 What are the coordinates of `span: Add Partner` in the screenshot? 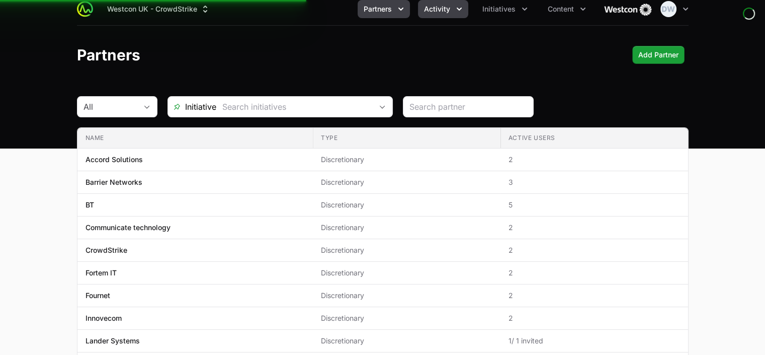 It's located at (658, 55).